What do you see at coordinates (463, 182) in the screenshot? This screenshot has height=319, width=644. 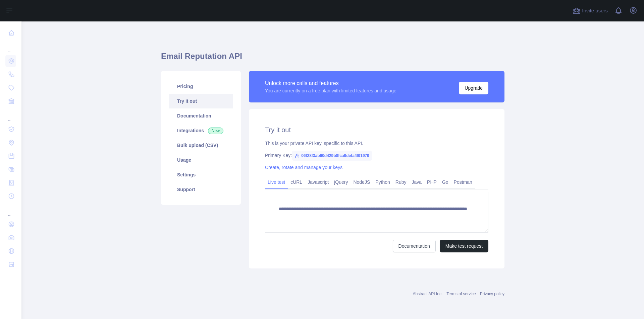 I see `a: Postman` at bounding box center [463, 182].